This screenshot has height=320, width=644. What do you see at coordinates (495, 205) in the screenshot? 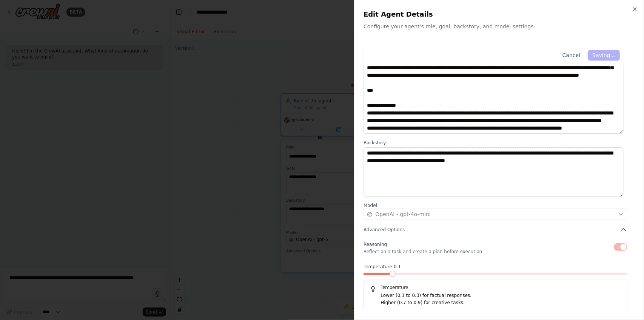
I see `label: Model` at bounding box center [495, 205].